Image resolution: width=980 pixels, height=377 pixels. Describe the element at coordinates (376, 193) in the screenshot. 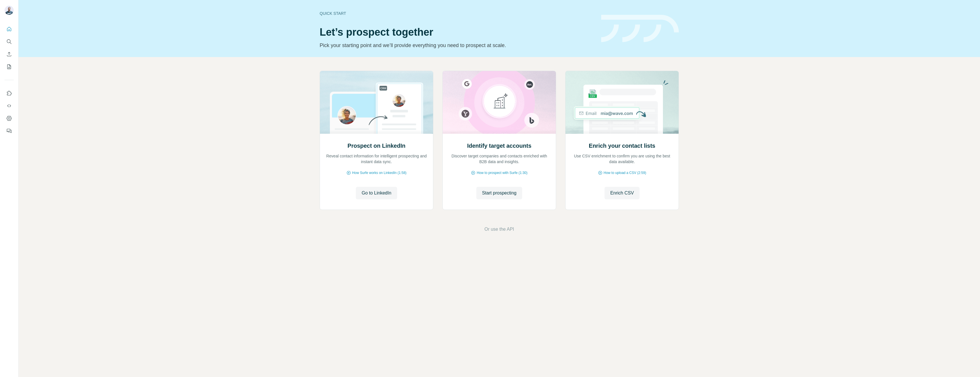

I see `button: Go to LinkedIn` at that location.